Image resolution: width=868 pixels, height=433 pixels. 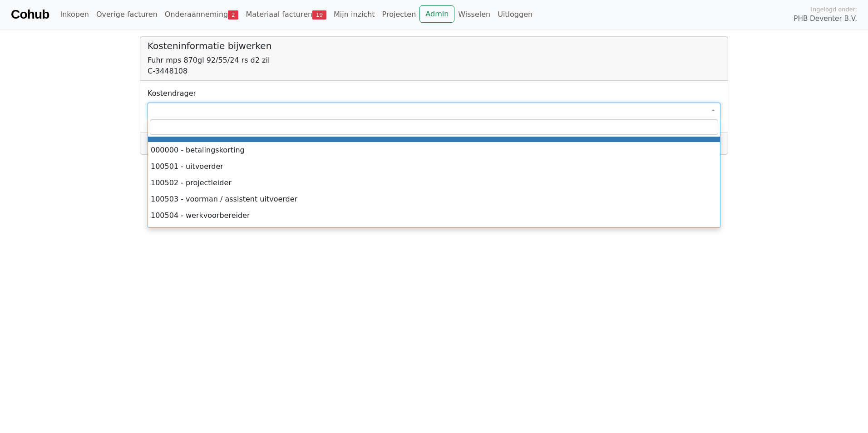 What do you see at coordinates (437, 14) in the screenshot?
I see `a: Admin` at bounding box center [437, 14].